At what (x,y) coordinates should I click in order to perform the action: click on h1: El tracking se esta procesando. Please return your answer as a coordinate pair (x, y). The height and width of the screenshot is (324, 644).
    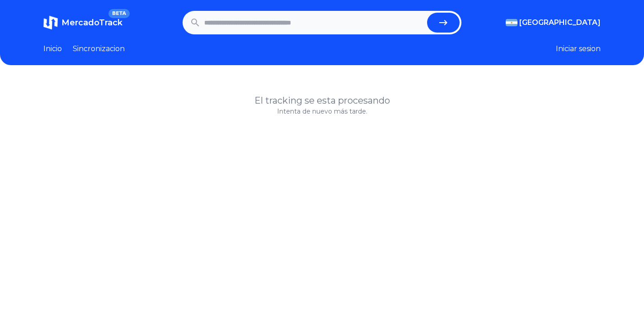
    Looking at the image, I should click on (322, 100).